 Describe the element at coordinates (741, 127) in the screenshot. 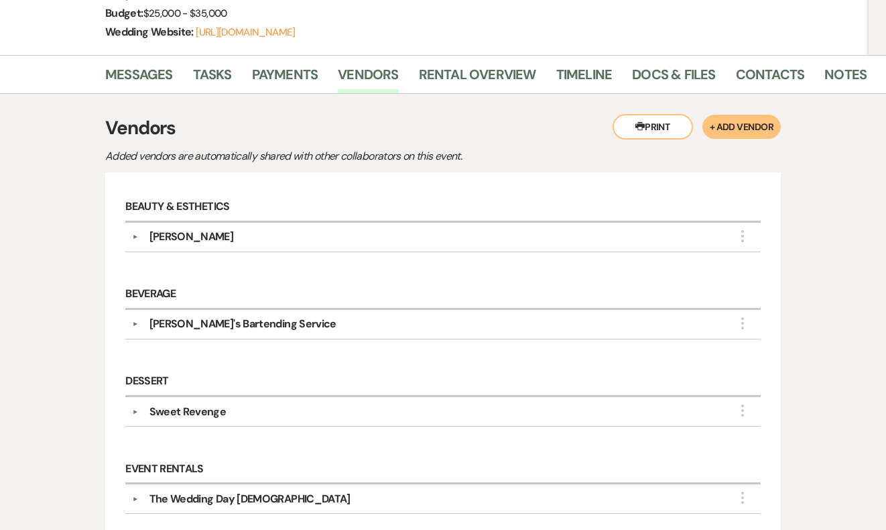

I see `button: + Add Vendor` at that location.